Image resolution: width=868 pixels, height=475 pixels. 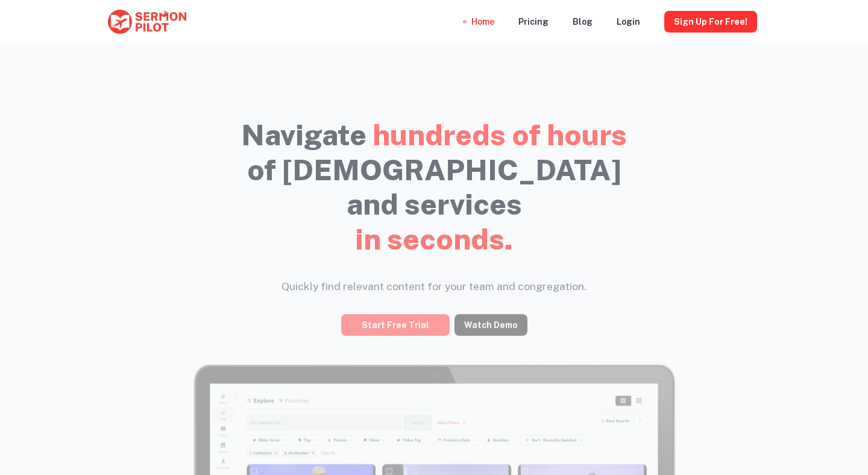 What do you see at coordinates (434, 240) in the screenshot?
I see `div: in seconds.` at bounding box center [434, 240].